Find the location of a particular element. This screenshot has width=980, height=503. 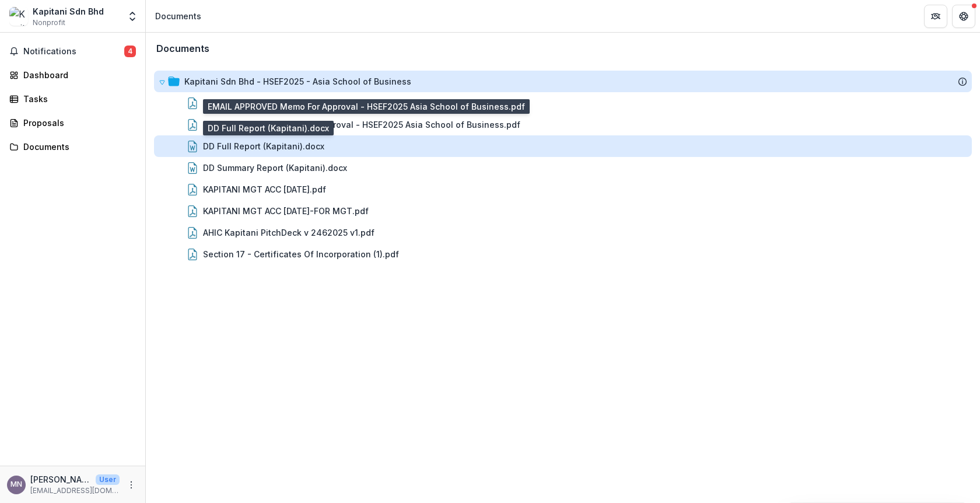

a: Proposals is located at coordinates (72, 123).